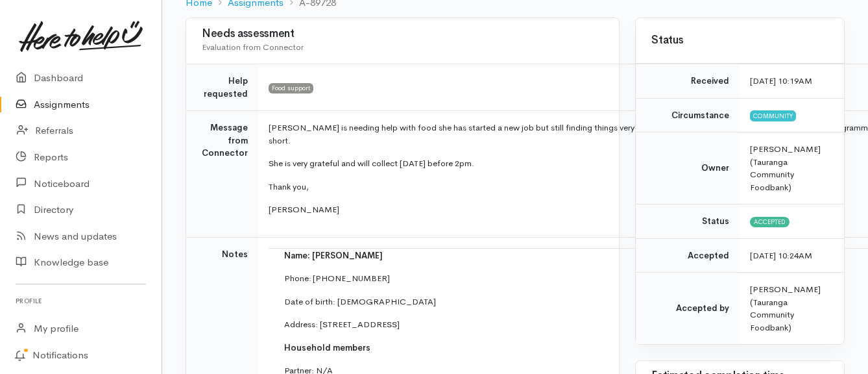  I want to click on h3: Status, so click(740, 40).